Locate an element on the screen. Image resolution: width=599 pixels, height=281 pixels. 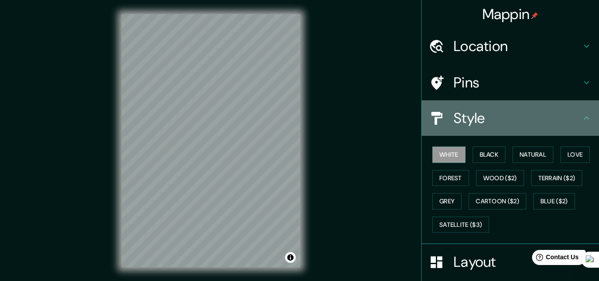
button: Blue ($2) is located at coordinates (554, 201).